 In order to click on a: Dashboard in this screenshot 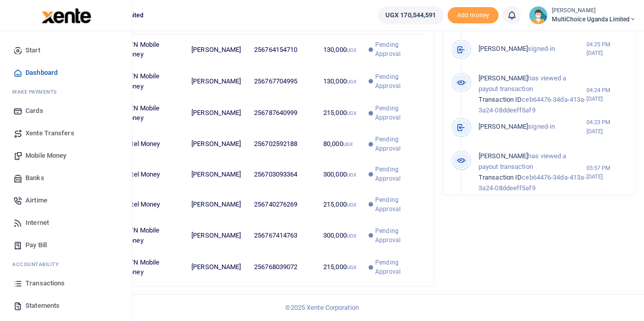, I will do `click(65, 73)`.